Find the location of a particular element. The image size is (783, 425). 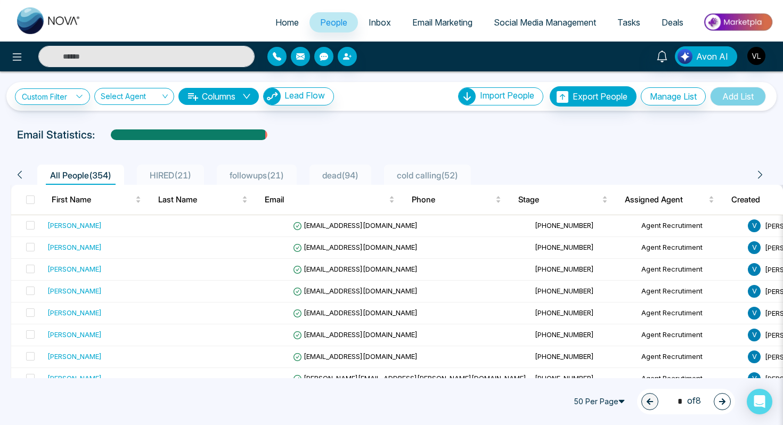

th: Assigned Agent is located at coordinates (669, 200).